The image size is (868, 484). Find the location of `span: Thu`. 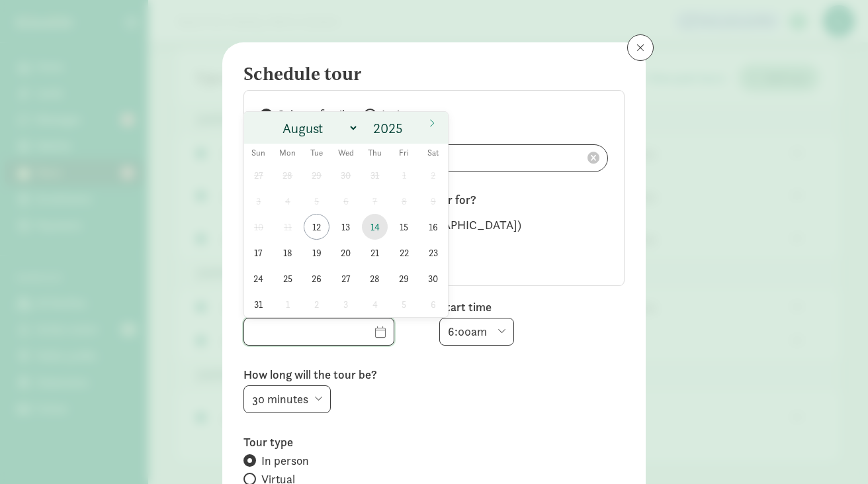

span: Thu is located at coordinates (375, 153).